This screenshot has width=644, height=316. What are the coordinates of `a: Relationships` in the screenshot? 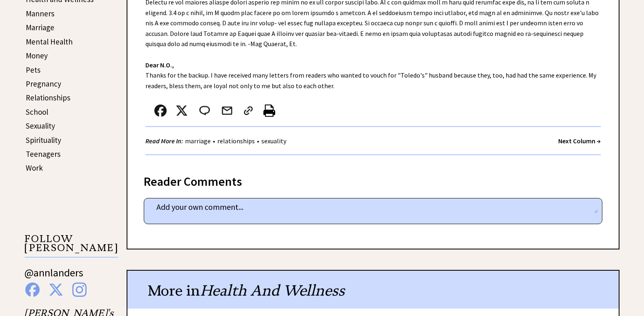 It's located at (48, 97).